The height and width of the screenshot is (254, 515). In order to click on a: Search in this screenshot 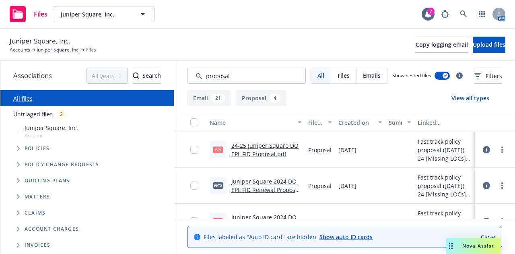, I will do `click(464, 14)`.